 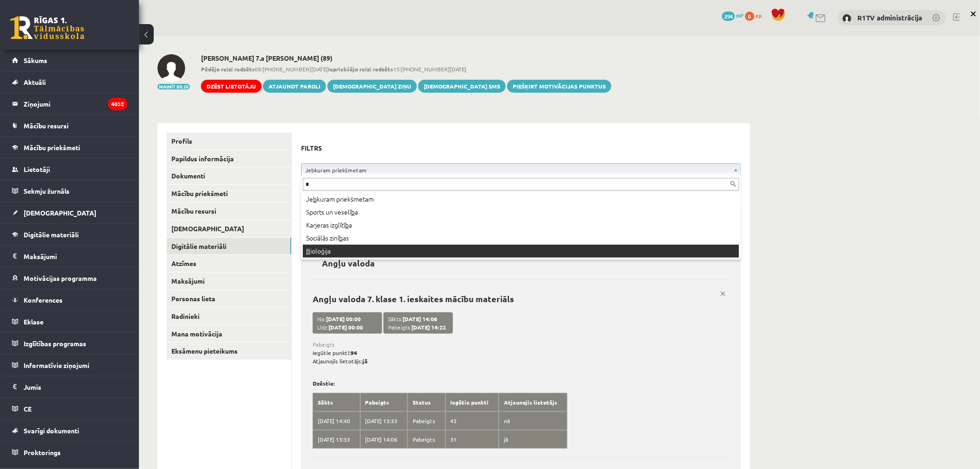 What do you see at coordinates (521, 199) in the screenshot?
I see `div: Je kuram priekšmetam` at bounding box center [521, 199].